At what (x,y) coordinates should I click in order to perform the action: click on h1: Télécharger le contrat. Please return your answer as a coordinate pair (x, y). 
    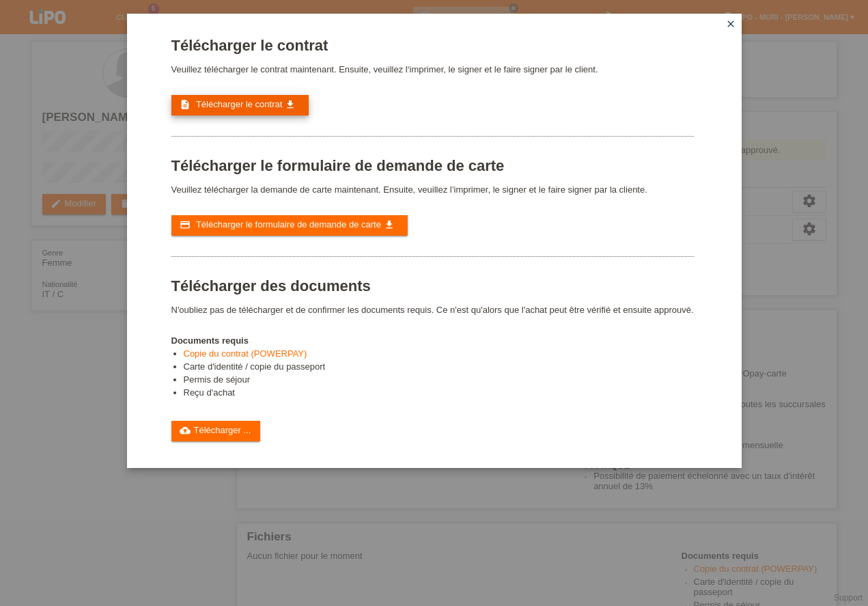
    Looking at the image, I should click on (432, 45).